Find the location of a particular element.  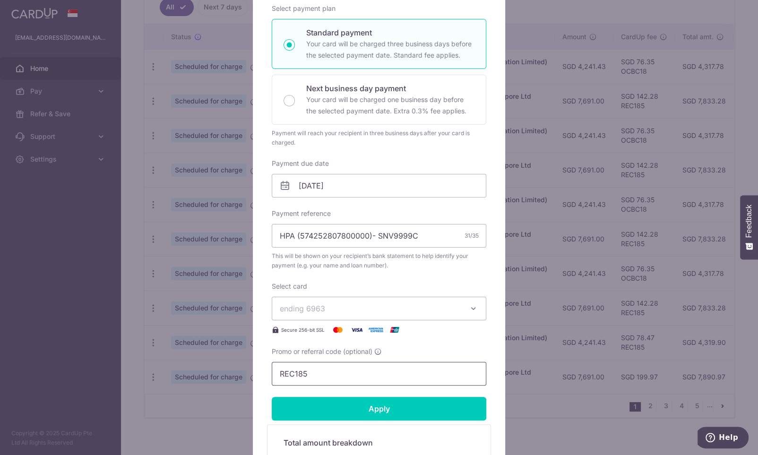

div: Payment will reach your recipient in three business days after your card is charged. is located at coordinates (379, 138).